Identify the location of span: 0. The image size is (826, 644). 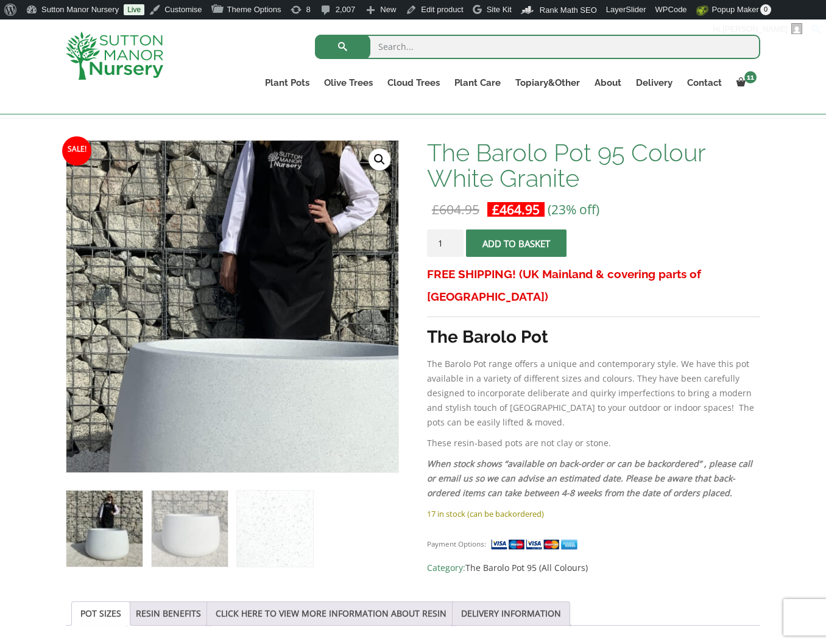
(765, 10).